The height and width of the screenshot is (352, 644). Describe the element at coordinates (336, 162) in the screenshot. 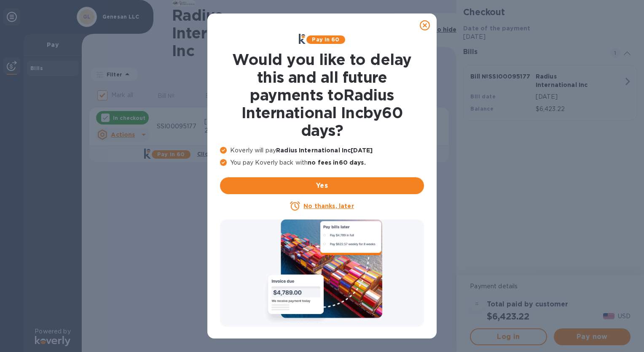

I see `b: no fees in 60 days .` at that location.